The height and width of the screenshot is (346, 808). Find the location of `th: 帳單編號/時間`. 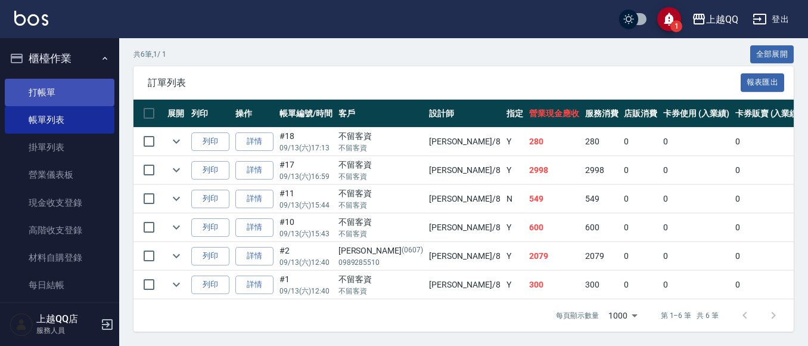

th: 帳單編號/時間 is located at coordinates (306, 113).